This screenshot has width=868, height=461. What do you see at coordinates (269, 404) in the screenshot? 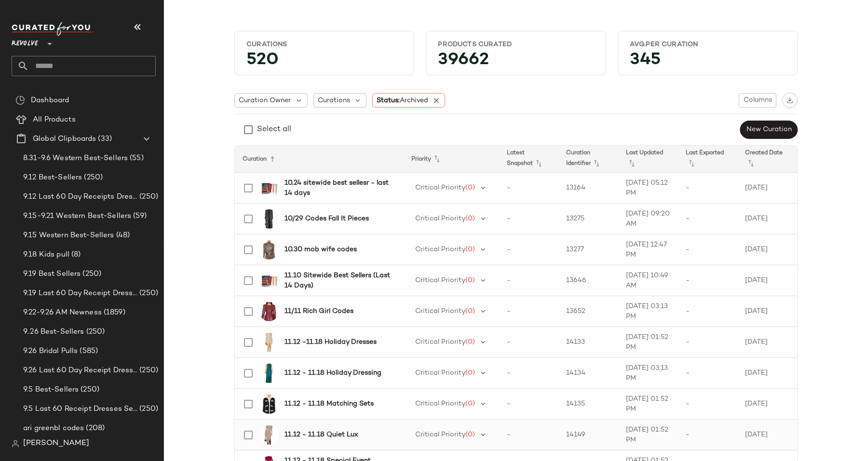
I see `img: MALR-WK276_V1.jpg` at bounding box center [269, 404].